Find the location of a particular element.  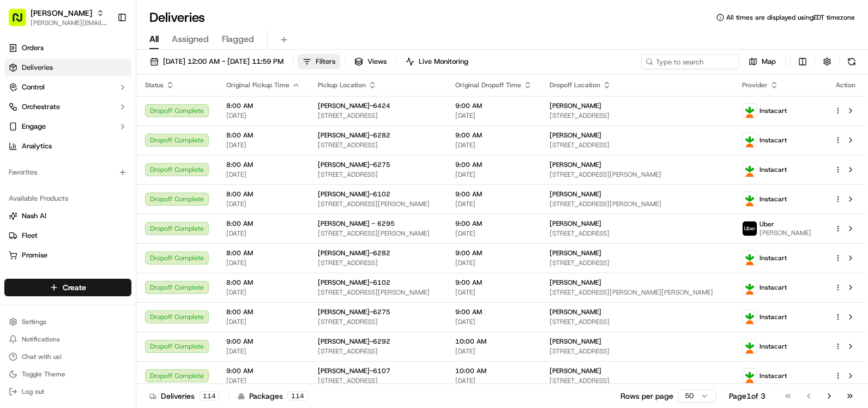

span: Orchestrate is located at coordinates (41, 107).